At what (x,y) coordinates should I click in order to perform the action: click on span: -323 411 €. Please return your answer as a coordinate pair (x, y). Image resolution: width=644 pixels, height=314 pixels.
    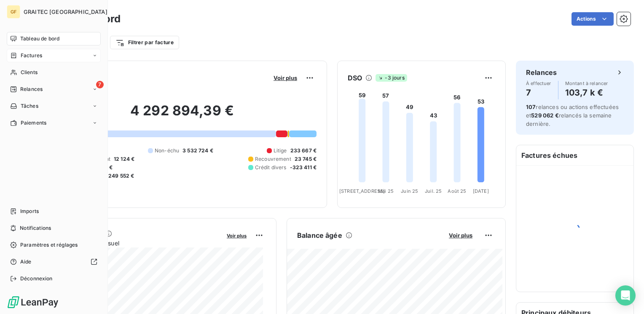
    Looking at the image, I should click on (303, 167).